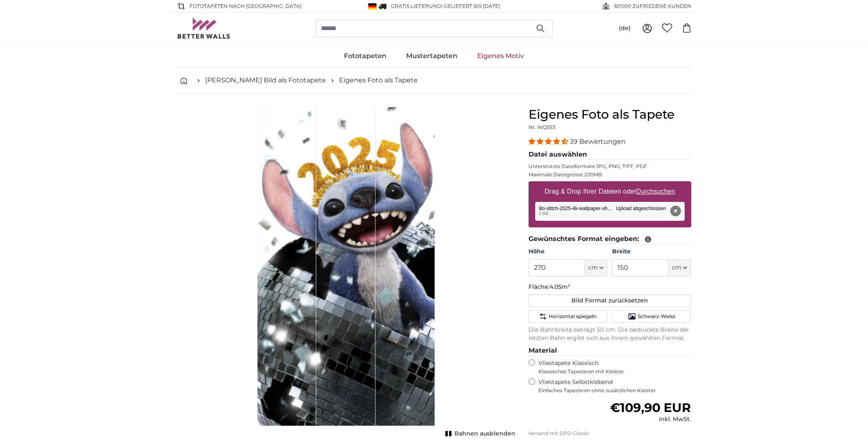  I want to click on button: Bild Format zurücksetzen, so click(609, 301).